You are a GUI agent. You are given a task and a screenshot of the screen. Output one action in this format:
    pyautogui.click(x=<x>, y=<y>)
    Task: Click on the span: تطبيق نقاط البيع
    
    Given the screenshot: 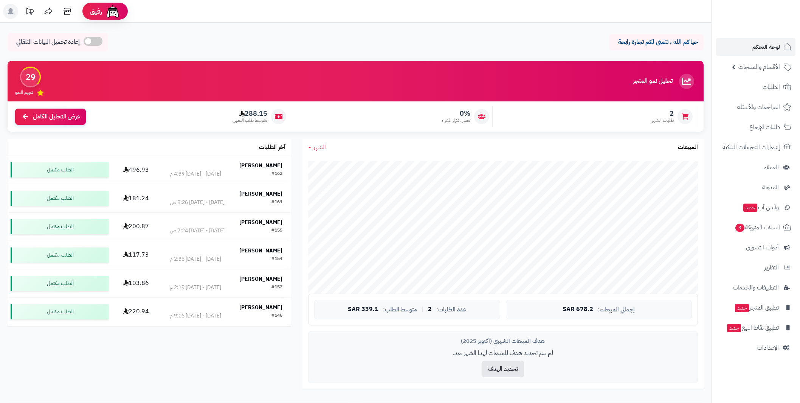 What is the action you would take?
    pyautogui.click(x=752, y=327)
    